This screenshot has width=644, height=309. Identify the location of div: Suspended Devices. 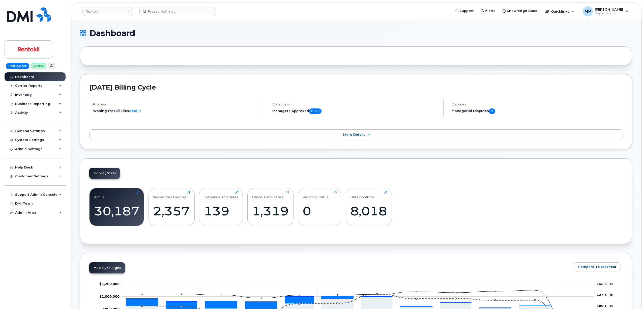
(170, 195).